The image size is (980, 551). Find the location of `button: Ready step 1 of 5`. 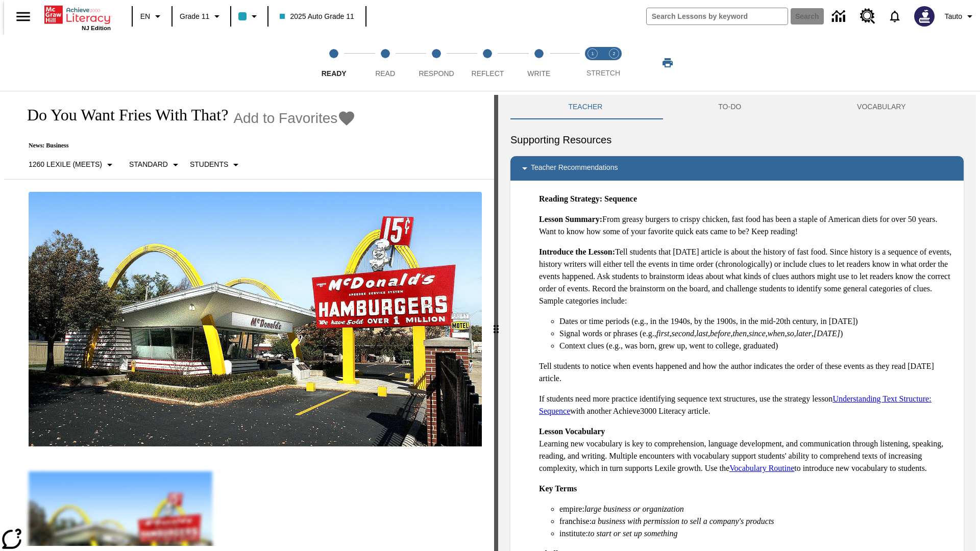

button: Ready step 1 of 5 is located at coordinates (334, 63).